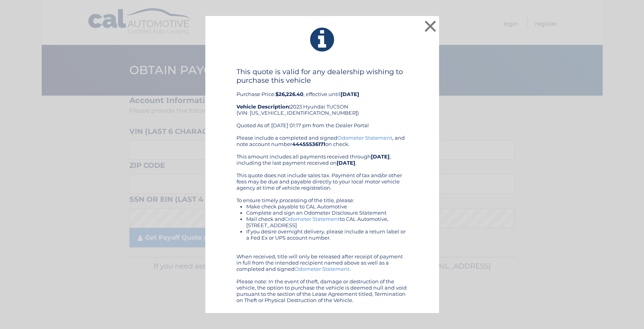 This screenshot has height=329, width=644. Describe the element at coordinates (322, 76) in the screenshot. I see `h4: This quote is valid for any dealership wishing to purchase this vehicle` at that location.